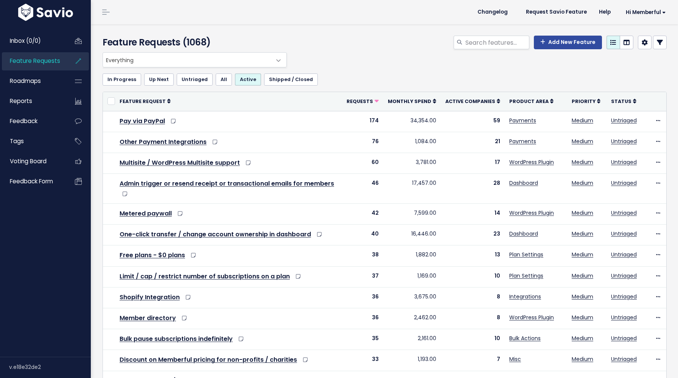 The width and height of the screenshot is (678, 378). I want to click on a: Discount on Memberful pricing for non-profits / charities, so click(208, 359).